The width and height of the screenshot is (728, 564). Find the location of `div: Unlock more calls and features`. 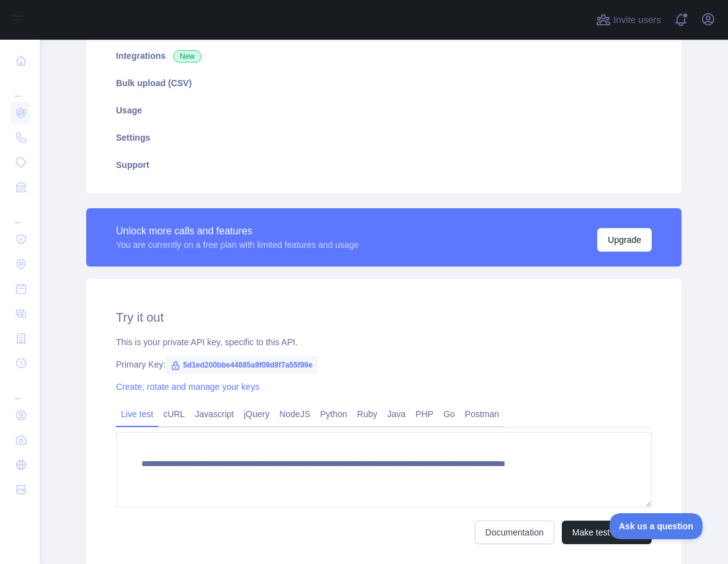

div: Unlock more calls and features is located at coordinates (237, 231).